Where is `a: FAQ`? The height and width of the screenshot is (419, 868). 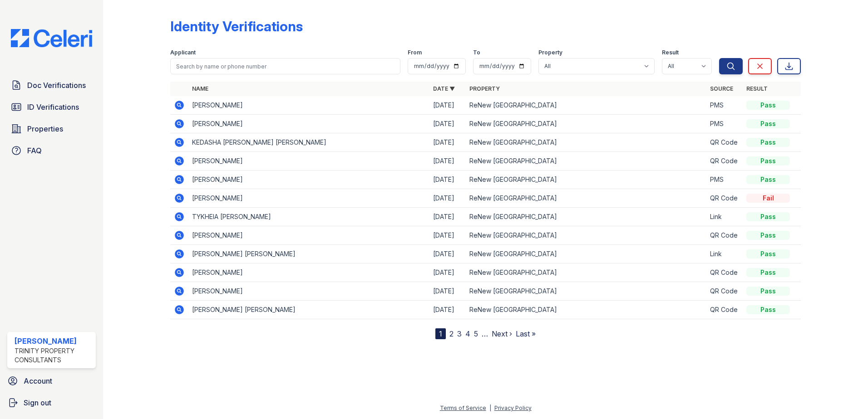 a: FAQ is located at coordinates (51, 150).